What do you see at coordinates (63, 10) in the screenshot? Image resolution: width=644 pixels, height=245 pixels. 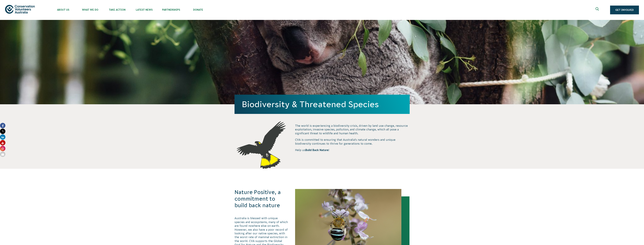 I see `span: About Us` at bounding box center [63, 10].